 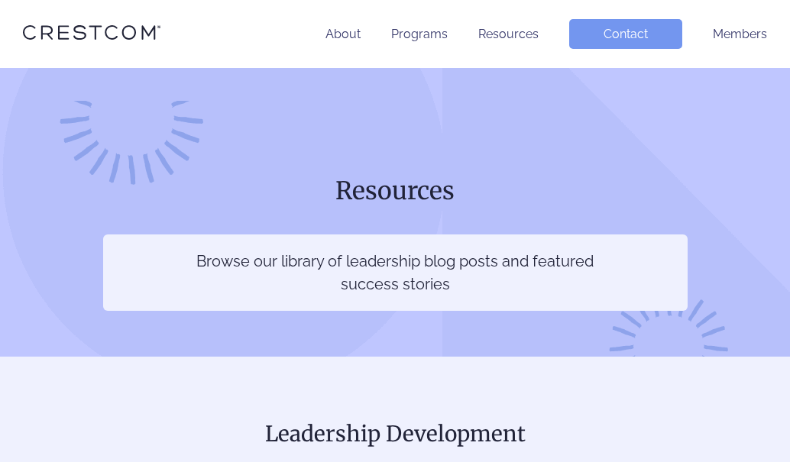 What do you see at coordinates (395, 191) in the screenshot?
I see `h1: Resources` at bounding box center [395, 191].